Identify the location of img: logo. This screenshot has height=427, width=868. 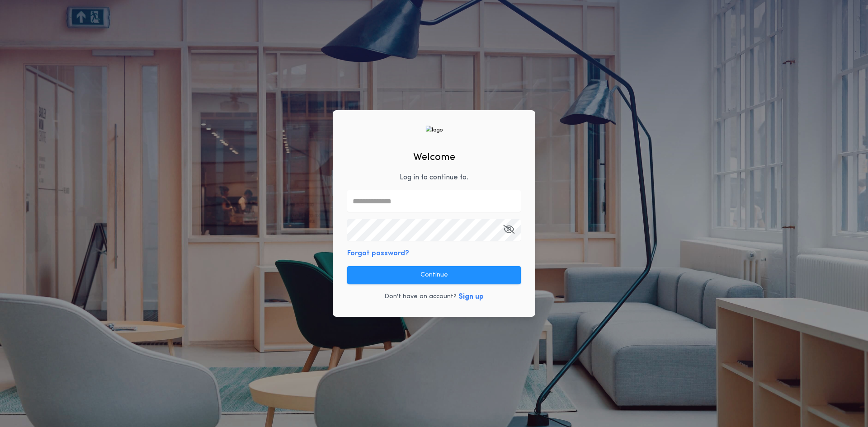
(434, 130).